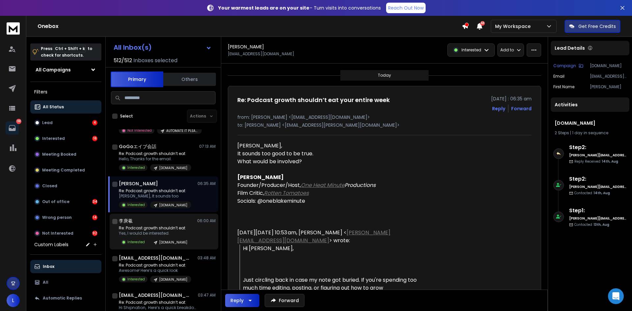 This screenshot has width=632, height=311. Describe the element at coordinates (182, 131) in the screenshot. I see `p: AUTOMATE IT PLEASE - Whitelabel slack` at that location.